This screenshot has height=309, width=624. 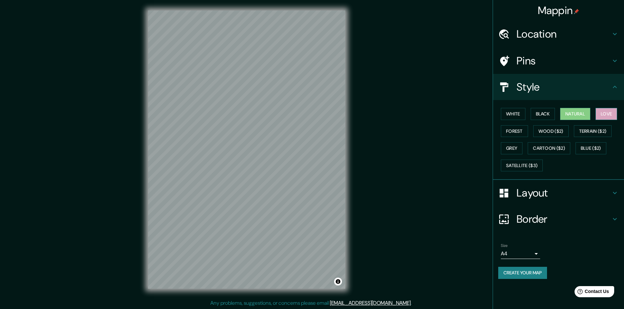 What do you see at coordinates (564, 87) in the screenshot?
I see `h4: Style` at bounding box center [564, 87].